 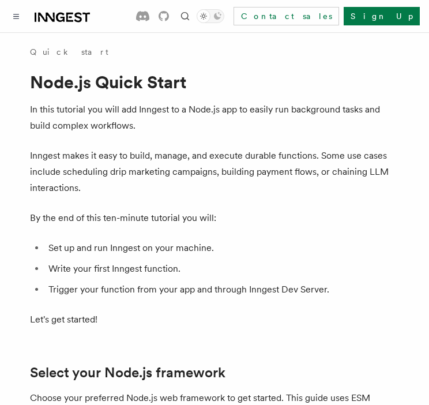 I want to click on li: Trigger your function from your app and through Inngest Dev Server., so click(x=222, y=290).